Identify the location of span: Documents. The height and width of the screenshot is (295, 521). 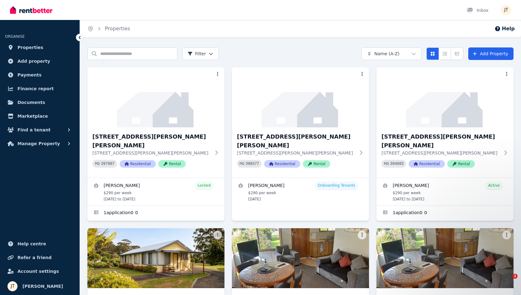
(31, 102).